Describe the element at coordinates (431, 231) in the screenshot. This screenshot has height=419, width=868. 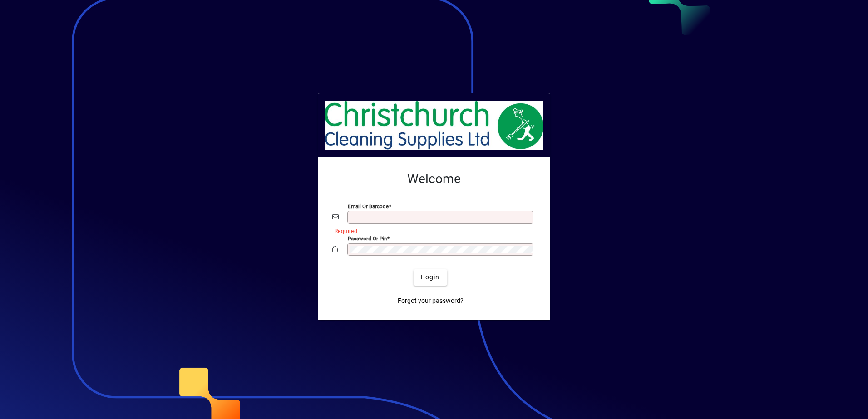
I see `mat-error: Required` at that location.